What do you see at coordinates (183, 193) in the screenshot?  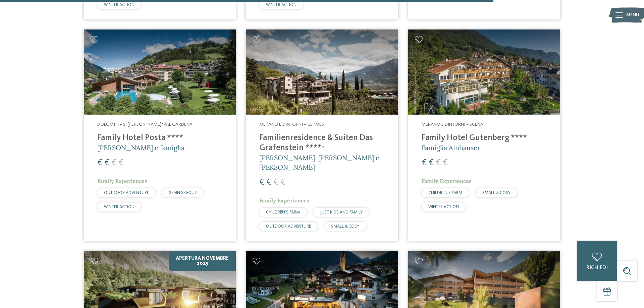 I see `span: SKI-IN SKI-OUT` at bounding box center [183, 193].